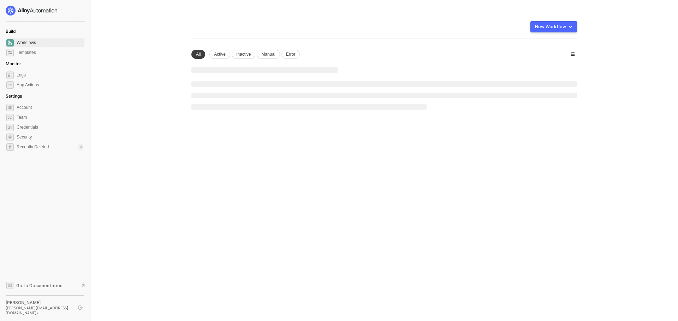 This screenshot has width=678, height=321. What do you see at coordinates (220, 54) in the screenshot?
I see `div: Active` at bounding box center [220, 54].